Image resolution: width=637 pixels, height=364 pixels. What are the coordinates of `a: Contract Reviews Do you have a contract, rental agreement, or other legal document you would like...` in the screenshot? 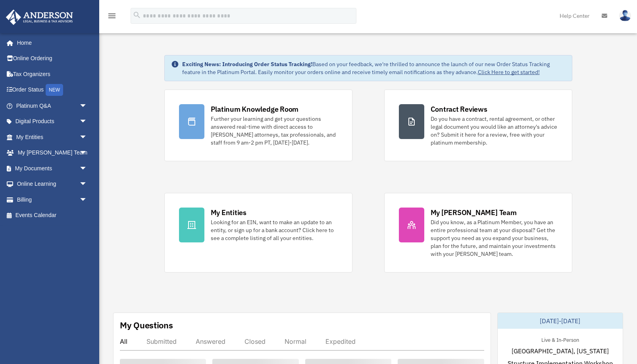 It's located at (478, 125).